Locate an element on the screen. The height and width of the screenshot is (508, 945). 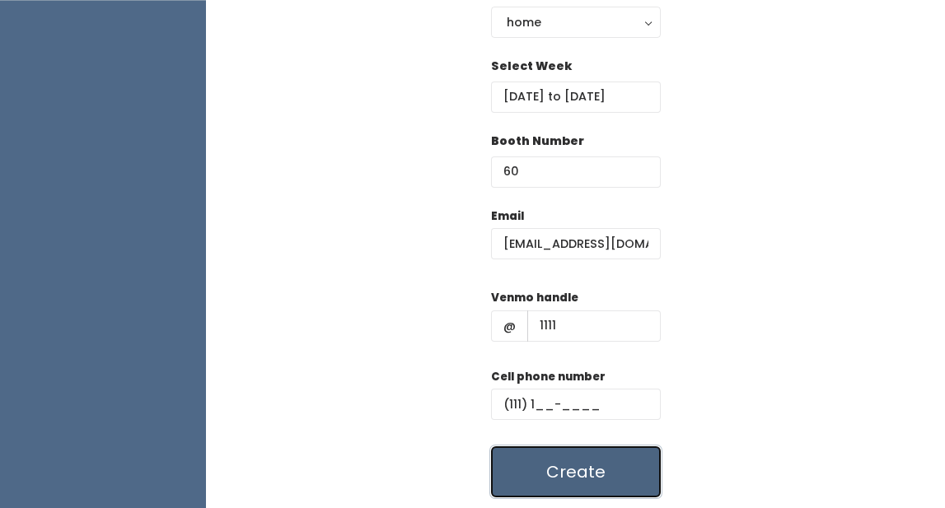
label: Booth Number is located at coordinates (537, 141).